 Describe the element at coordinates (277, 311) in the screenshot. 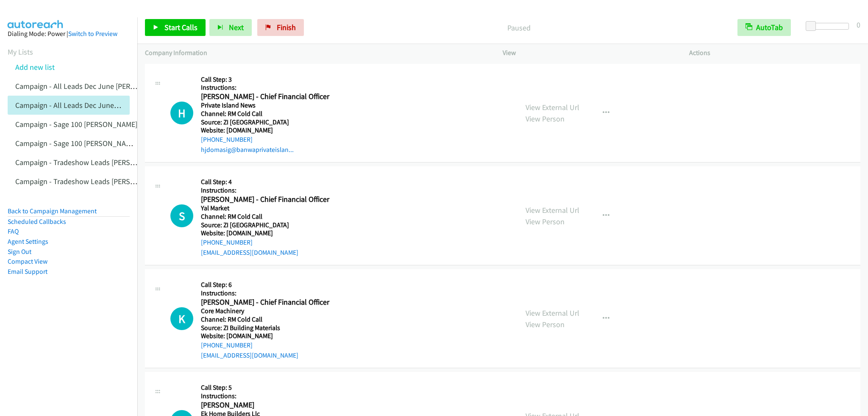

I see `h5: Core Machinery` at that location.